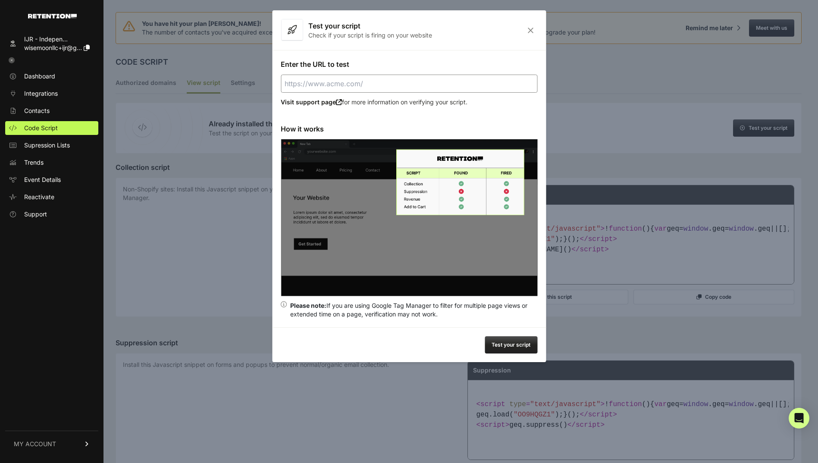  What do you see at coordinates (52, 128) in the screenshot?
I see `a: Code Script` at bounding box center [52, 128].